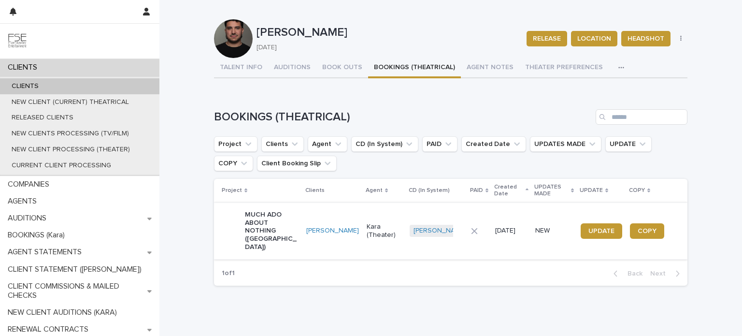 Image resolution: width=742 pixels, height=336 pixels. Describe the element at coordinates (70, 149) in the screenshot. I see `p: NEW CLIENT PROCESSING (THEATER)` at that location.